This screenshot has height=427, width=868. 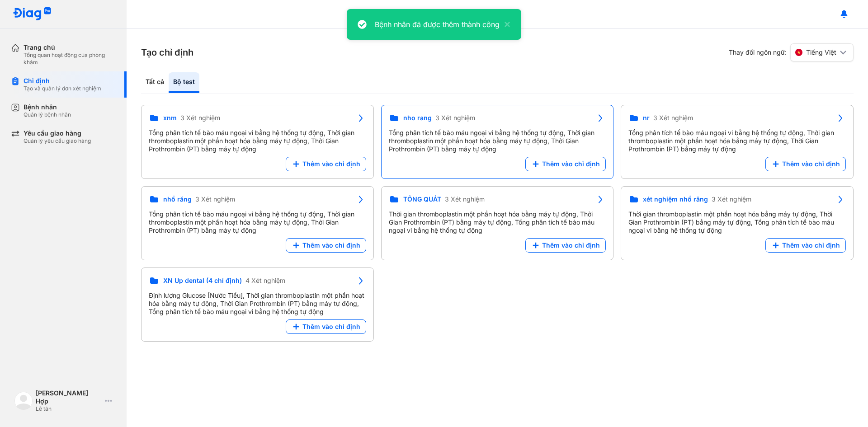 I want to click on div: Trang chủ, so click(x=69, y=48).